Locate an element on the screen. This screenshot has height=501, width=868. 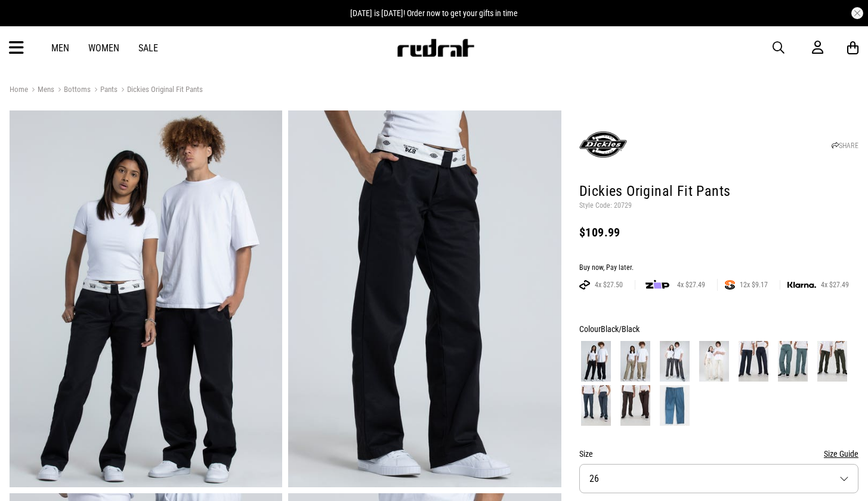
img: Dark Brown is located at coordinates (636, 406).